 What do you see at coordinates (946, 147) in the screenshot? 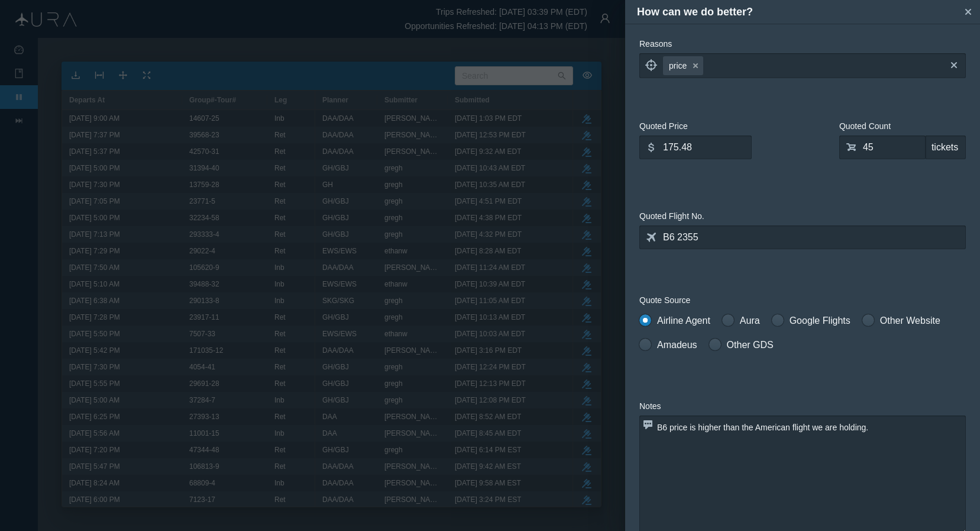
I see `div: tickets` at bounding box center [946, 147].